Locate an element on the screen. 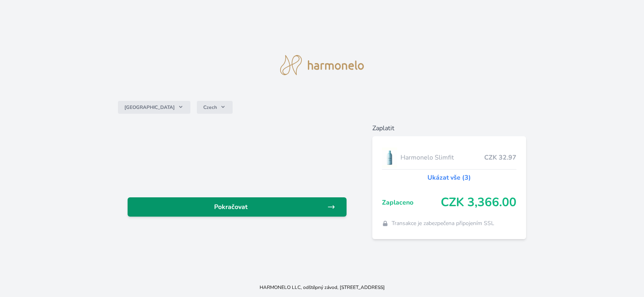 This screenshot has height=297, width=644. span: CZK 32.97 is located at coordinates (500, 158).